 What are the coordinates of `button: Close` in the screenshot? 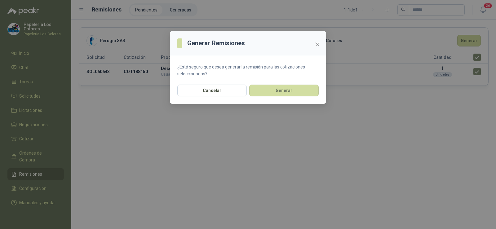 It's located at (317, 44).